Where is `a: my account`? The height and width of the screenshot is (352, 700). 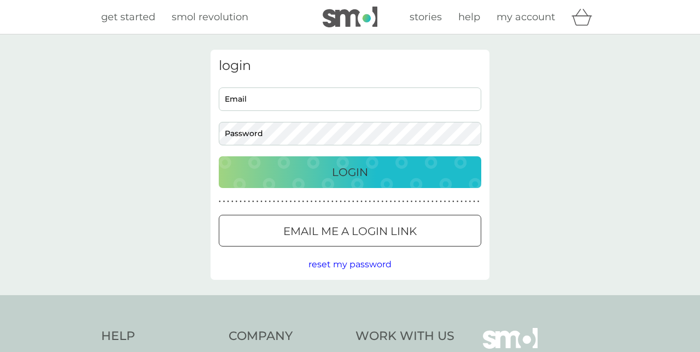 a: my account is located at coordinates (526, 17).